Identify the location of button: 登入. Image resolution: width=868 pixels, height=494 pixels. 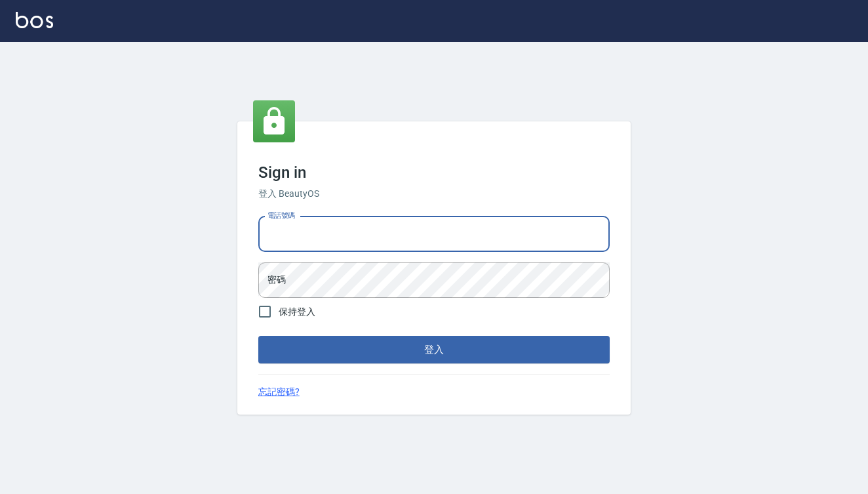
(434, 349).